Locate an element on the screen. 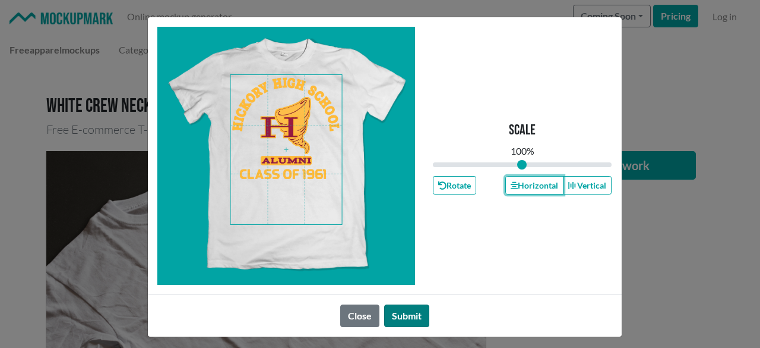  button: Submit is located at coordinates (407, 315).